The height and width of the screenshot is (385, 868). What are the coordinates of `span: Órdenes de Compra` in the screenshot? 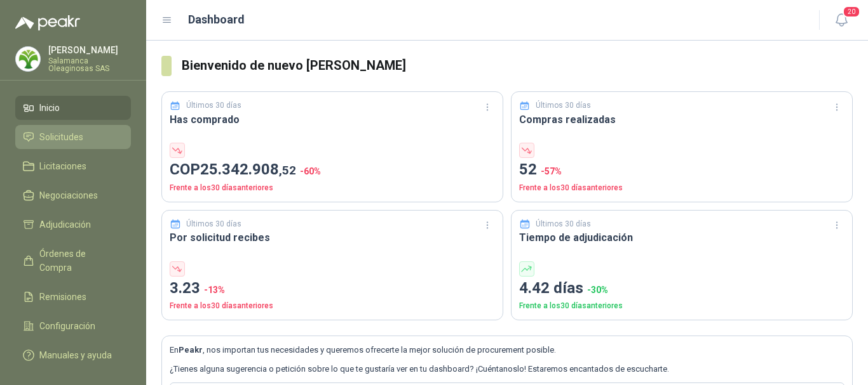 It's located at (78, 261).